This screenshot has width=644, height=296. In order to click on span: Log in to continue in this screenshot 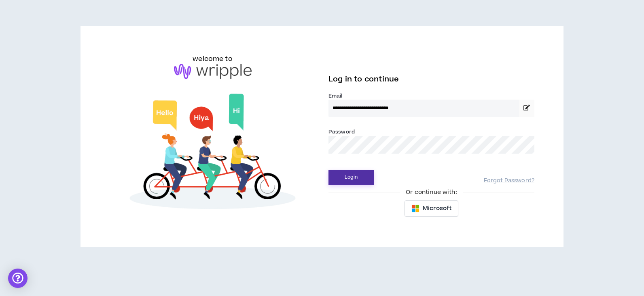, I will do `click(363, 79)`.